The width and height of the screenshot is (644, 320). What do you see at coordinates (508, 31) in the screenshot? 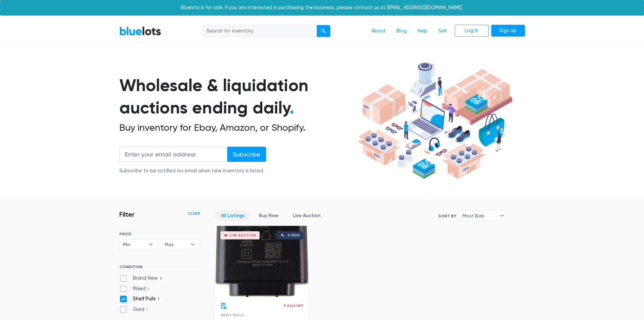
I see `a: Sign Up` at bounding box center [508, 31].